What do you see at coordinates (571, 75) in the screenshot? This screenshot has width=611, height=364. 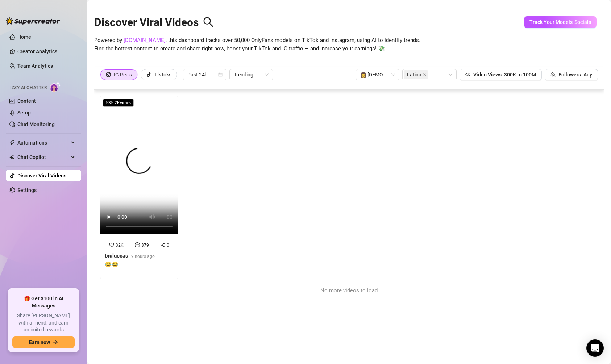 I see `button: Followers: Any` at bounding box center [571, 75].